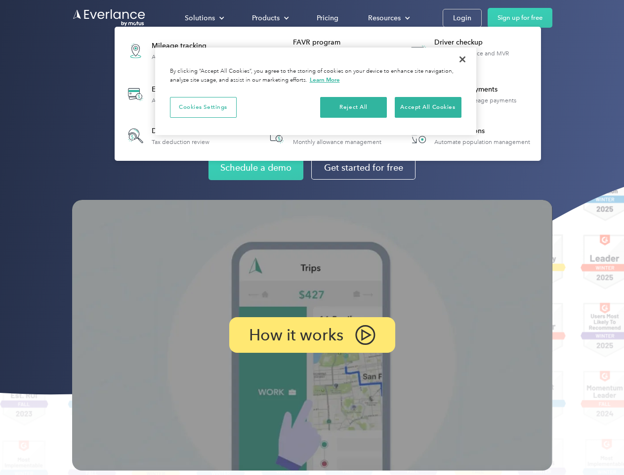 The height and width of the screenshot is (475, 624). What do you see at coordinates (469, 50) in the screenshot?
I see `a: Driver checkupLicense, insurance and MVR verification` at bounding box center [469, 50].